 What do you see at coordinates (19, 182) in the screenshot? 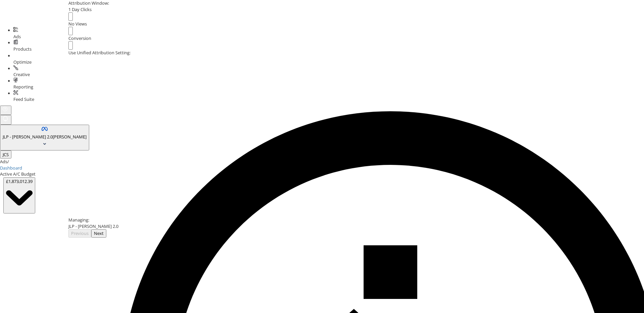
I see `div: £1,873,012.39` at bounding box center [19, 182].